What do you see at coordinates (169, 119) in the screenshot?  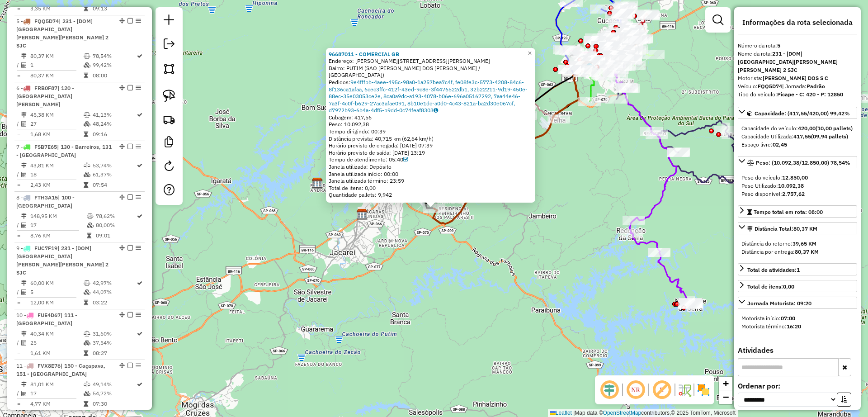 I see `img: Criar rota` at bounding box center [169, 119].